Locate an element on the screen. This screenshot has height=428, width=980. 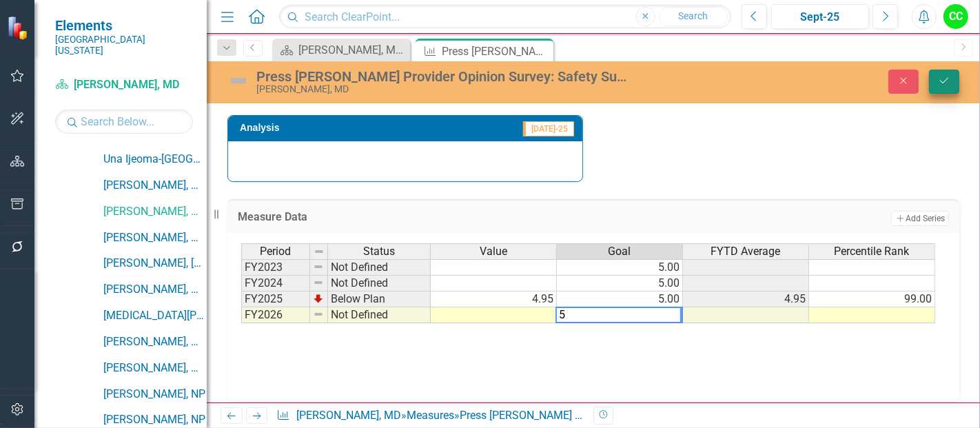
span: Search is located at coordinates (693, 16).